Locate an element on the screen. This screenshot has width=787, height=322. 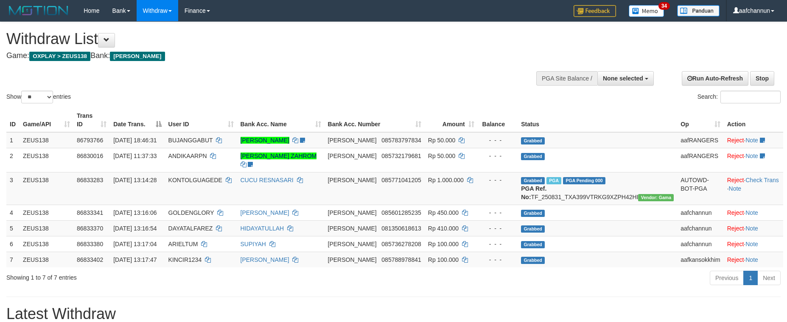
select: Showentries is located at coordinates (37, 97).